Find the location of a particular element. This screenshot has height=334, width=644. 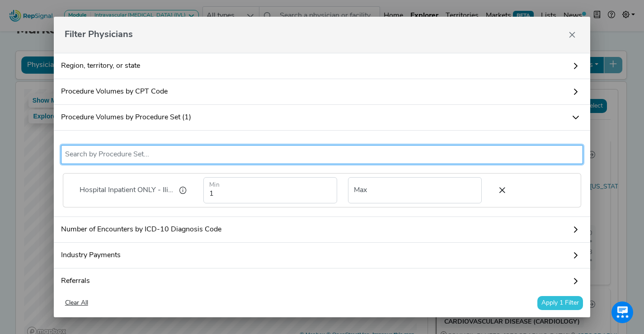

a: Region, territory, or state is located at coordinates (322, 66).